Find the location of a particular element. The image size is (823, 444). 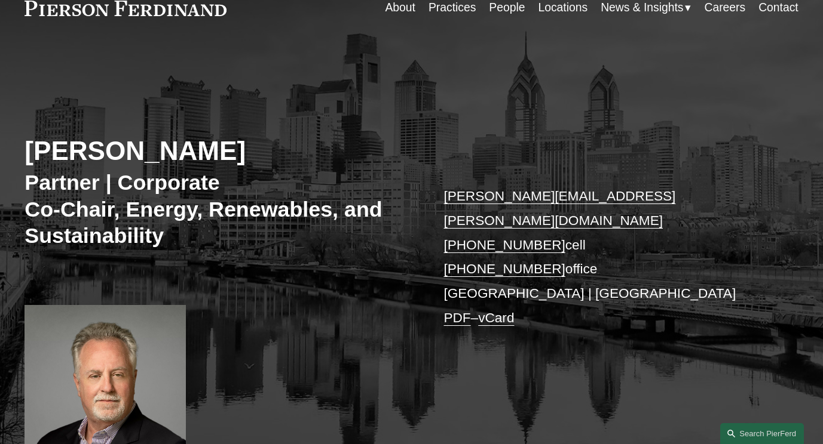

h3: Partner | Corporate Co-Chair, Energy, Renewables, and Sustainability is located at coordinates (217, 209).